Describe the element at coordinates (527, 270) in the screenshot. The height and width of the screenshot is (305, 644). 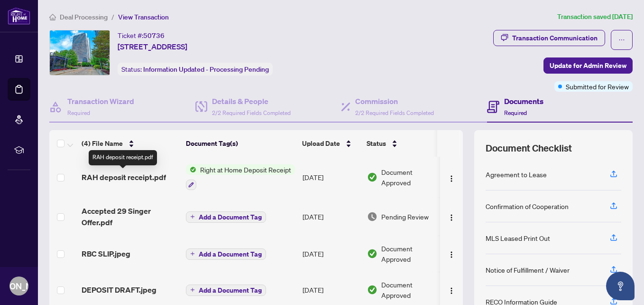
I see `div: Notice of Fulfillment / Waiver` at that location.